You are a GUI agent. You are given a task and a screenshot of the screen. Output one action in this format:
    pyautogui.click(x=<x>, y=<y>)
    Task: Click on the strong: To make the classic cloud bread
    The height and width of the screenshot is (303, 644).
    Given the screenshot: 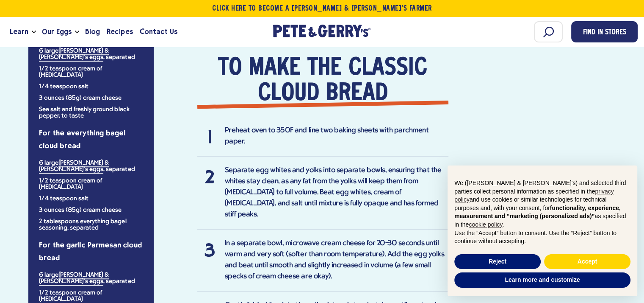 What is the action you would take?
    pyautogui.click(x=323, y=81)
    